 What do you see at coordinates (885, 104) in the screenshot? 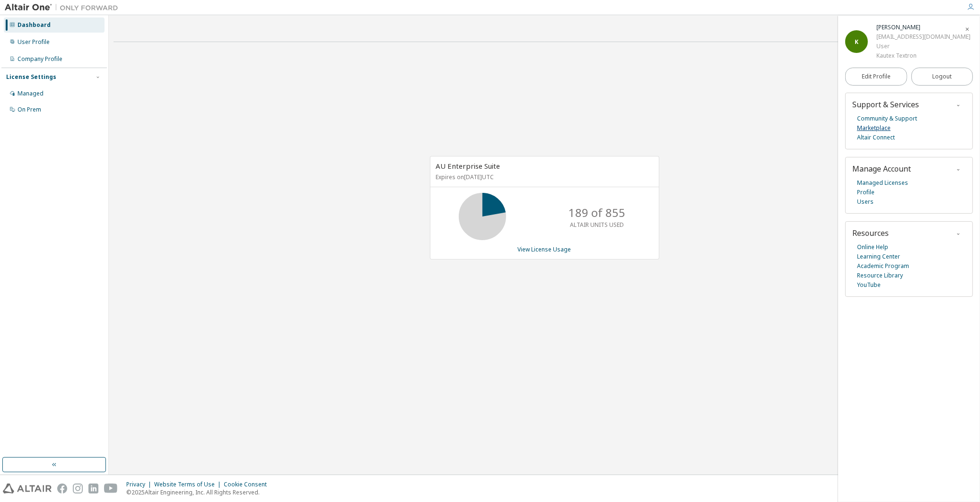
I see `span: Support & Services` at bounding box center [885, 104].